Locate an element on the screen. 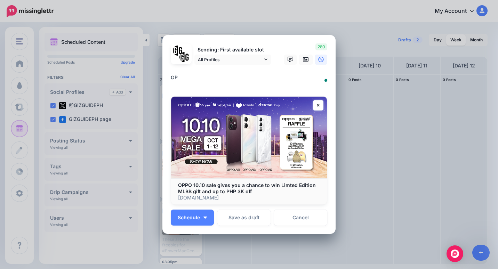 The image size is (498, 269). img: JT5sWCfR-79925.png is located at coordinates (184, 57).